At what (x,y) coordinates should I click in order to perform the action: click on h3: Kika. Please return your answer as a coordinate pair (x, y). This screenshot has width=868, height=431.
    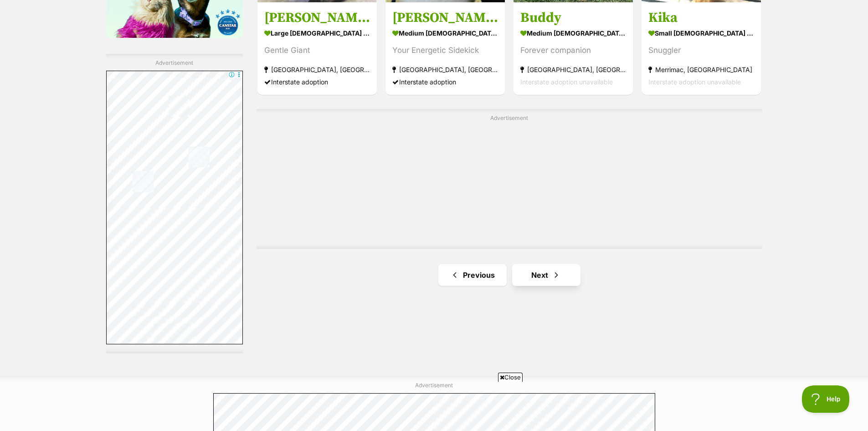
    Looking at the image, I should click on (701, 17).